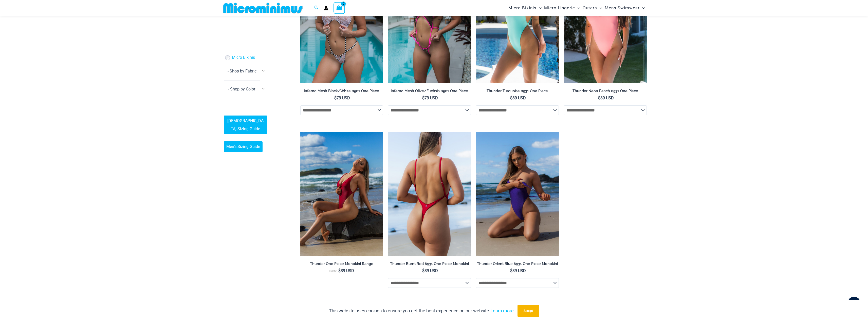  I want to click on a: Thunder Neon Peach 8931 One Piece, so click(605, 92).